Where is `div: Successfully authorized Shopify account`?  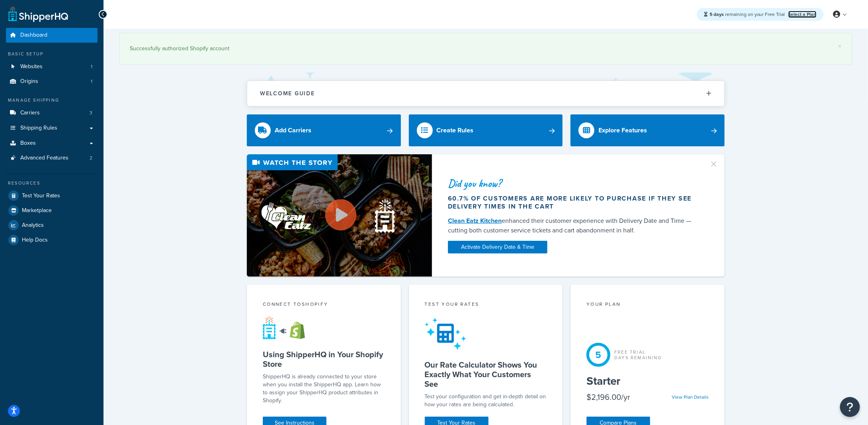
div: Successfully authorized Shopify account is located at coordinates (486, 49).